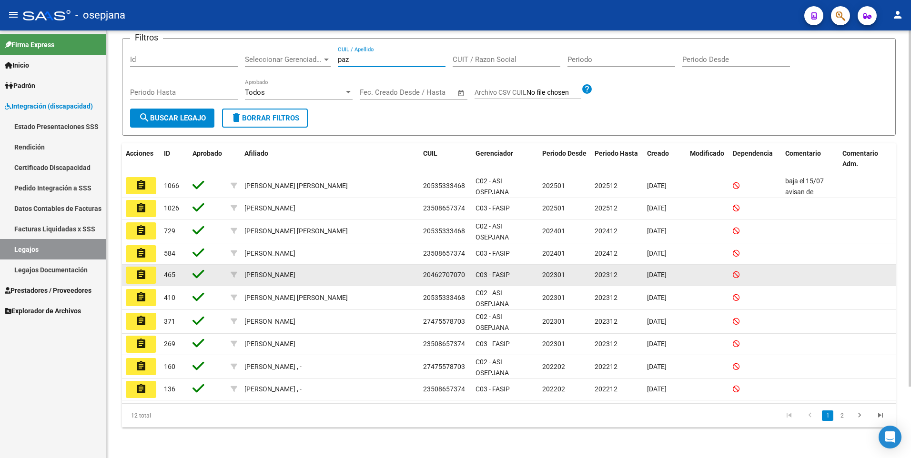 The height and width of the screenshot is (458, 911). I want to click on span: 729, so click(170, 231).